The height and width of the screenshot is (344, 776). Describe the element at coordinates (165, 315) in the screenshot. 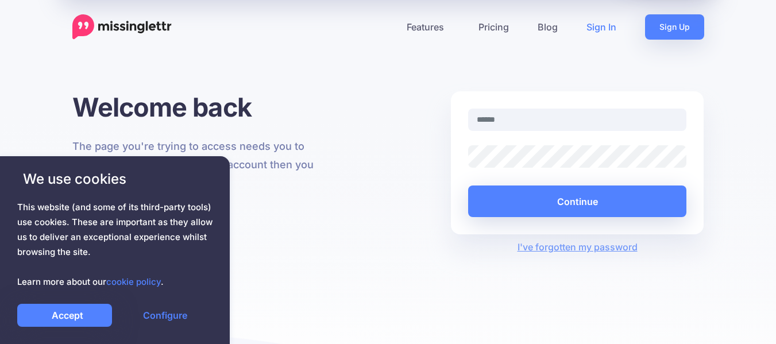

I see `a: Configure` at that location.